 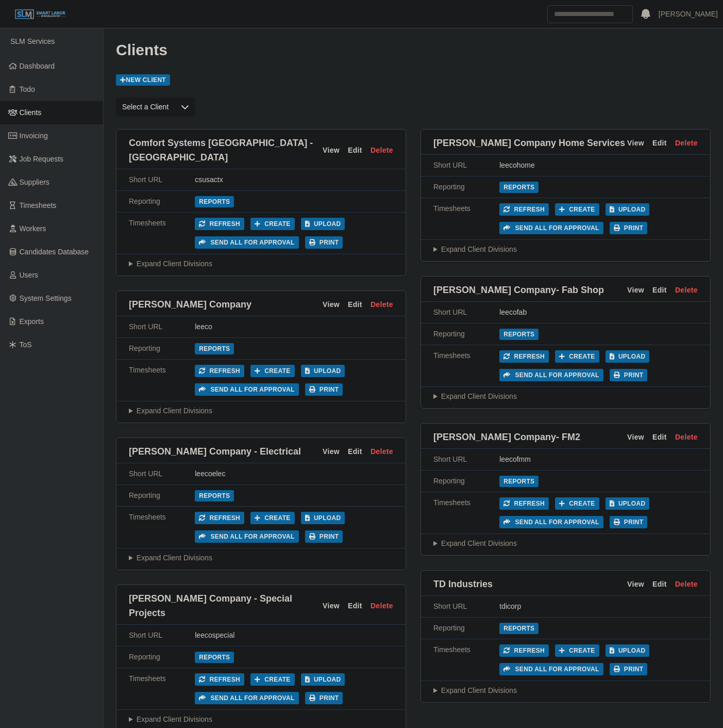 I want to click on span: Todo, so click(x=27, y=89).